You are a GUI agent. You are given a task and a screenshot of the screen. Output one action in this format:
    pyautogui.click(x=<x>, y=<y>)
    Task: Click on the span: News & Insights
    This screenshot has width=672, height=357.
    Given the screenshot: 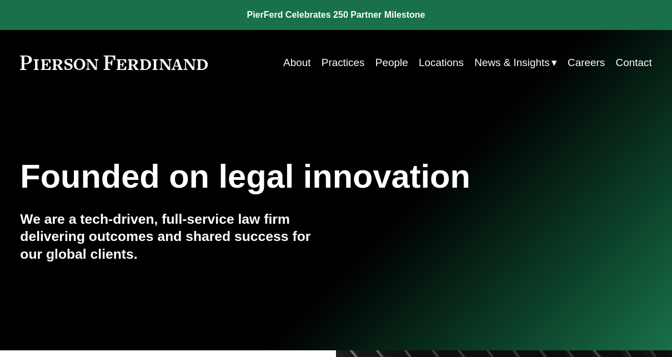 What is the action you would take?
    pyautogui.click(x=512, y=63)
    